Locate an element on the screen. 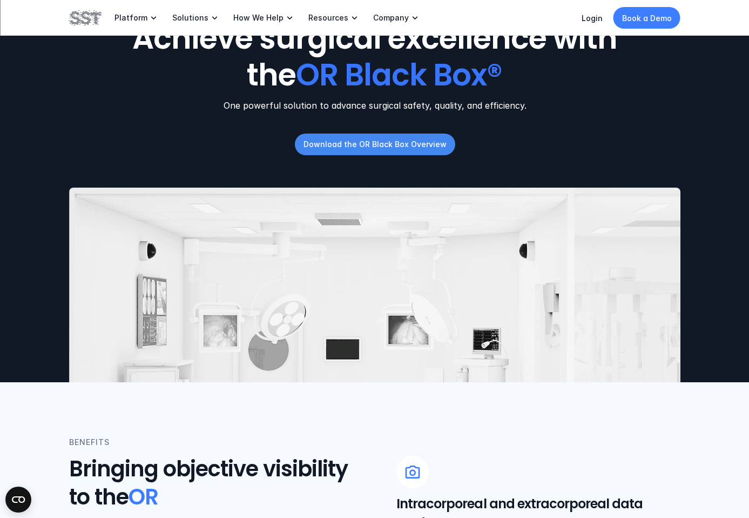 Image resolution: width=749 pixels, height=518 pixels. p: Platform is located at coordinates (131, 18).